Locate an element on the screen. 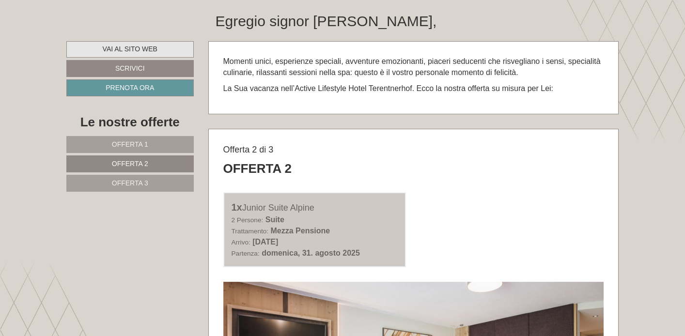 This screenshot has width=685, height=336. b: domenica, 31. agosto 2025 is located at coordinates (310, 253).